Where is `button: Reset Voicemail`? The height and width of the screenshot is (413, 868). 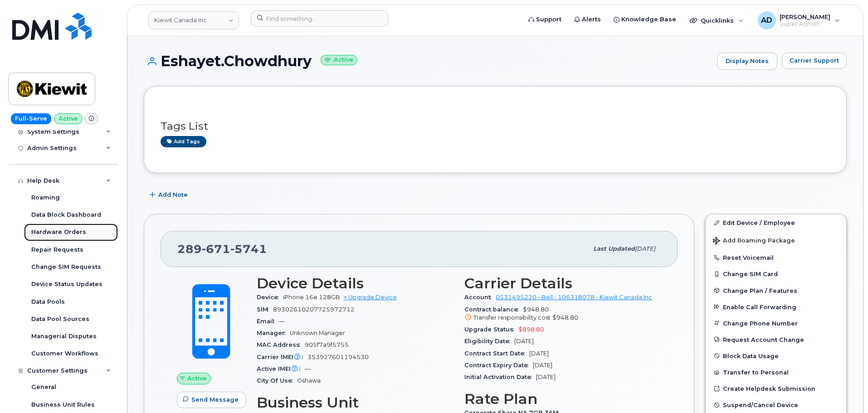 button: Reset Voicemail is located at coordinates (775, 258).